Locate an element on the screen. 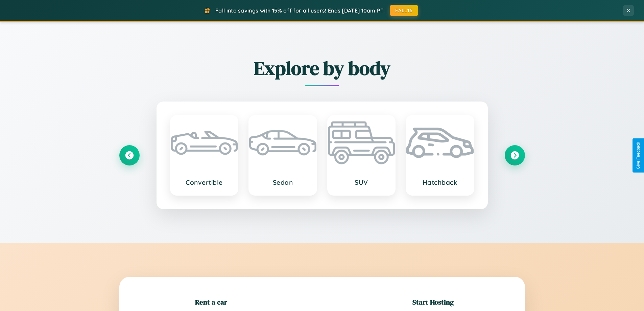 Image resolution: width=644 pixels, height=311 pixels. h2: Rent a car is located at coordinates (211, 301).